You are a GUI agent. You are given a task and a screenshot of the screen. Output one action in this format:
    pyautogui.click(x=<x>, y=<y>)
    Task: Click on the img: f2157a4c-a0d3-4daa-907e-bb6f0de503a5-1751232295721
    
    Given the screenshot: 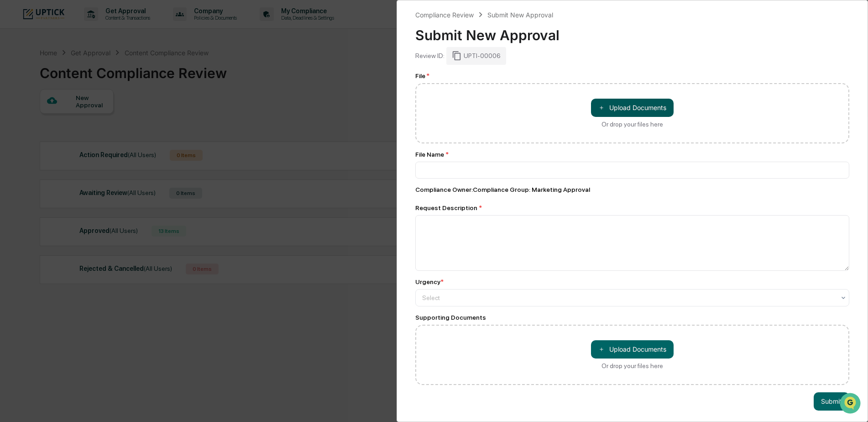 What is the action you would take?
    pyautogui.click(x=11, y=11)
    